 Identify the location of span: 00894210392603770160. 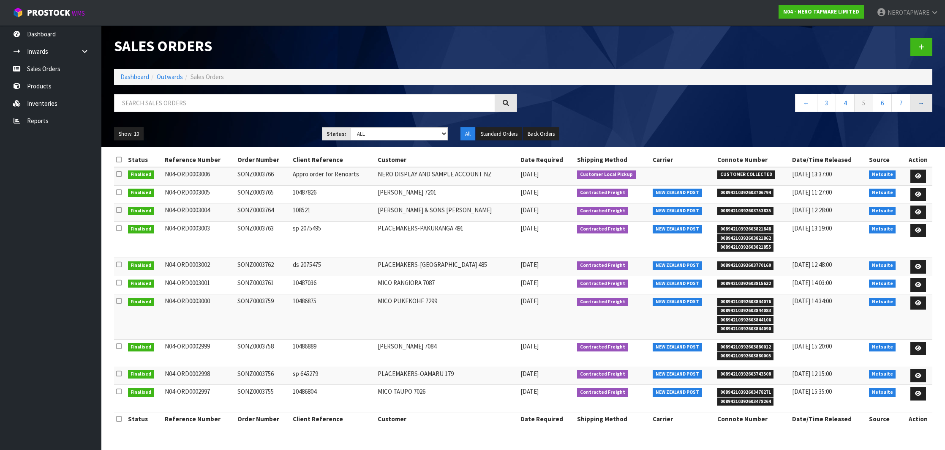
(746, 265).